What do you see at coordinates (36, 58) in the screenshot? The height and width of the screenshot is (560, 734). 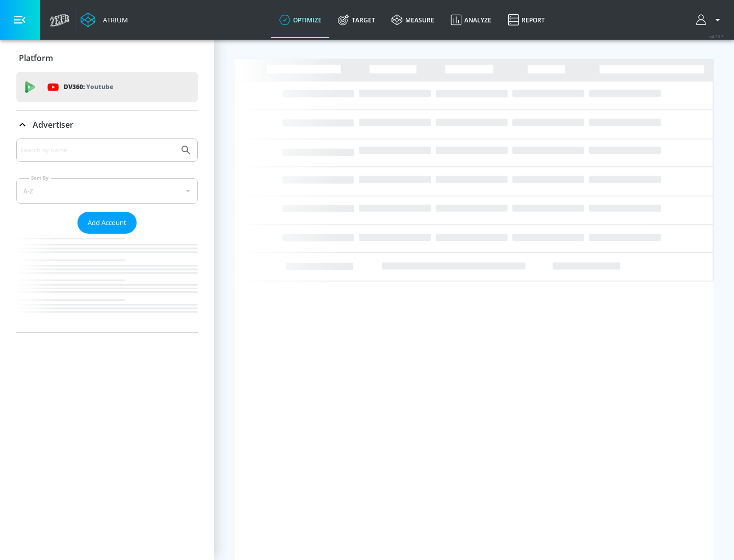 I see `p: Platform` at bounding box center [36, 58].